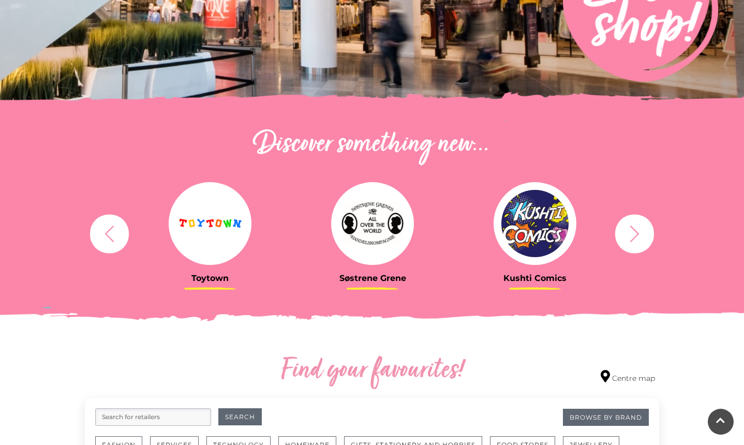 The width and height of the screenshot is (744, 445). What do you see at coordinates (535, 278) in the screenshot?
I see `h3: Kushti Comics` at bounding box center [535, 278].